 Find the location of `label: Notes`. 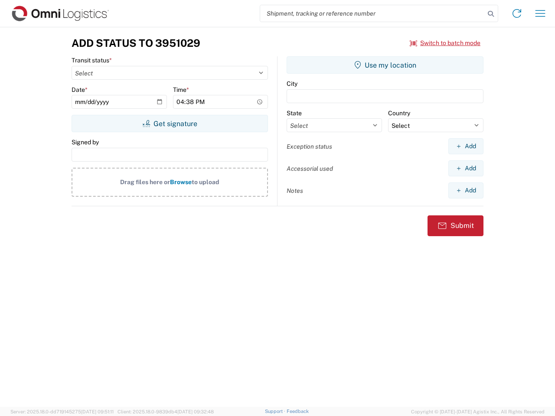

label: Notes is located at coordinates (295, 191).